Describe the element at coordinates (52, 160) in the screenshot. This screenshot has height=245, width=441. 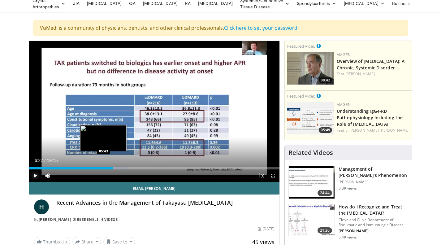
I see `span: 19:15` at that location.